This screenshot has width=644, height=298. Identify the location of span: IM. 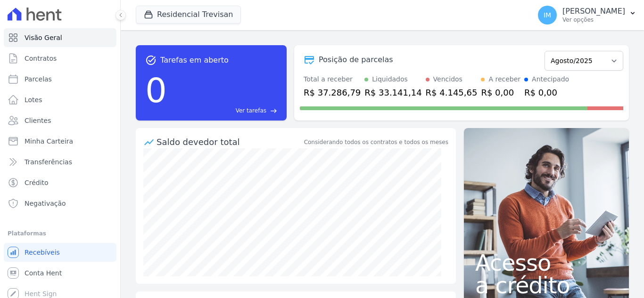
(547, 15).